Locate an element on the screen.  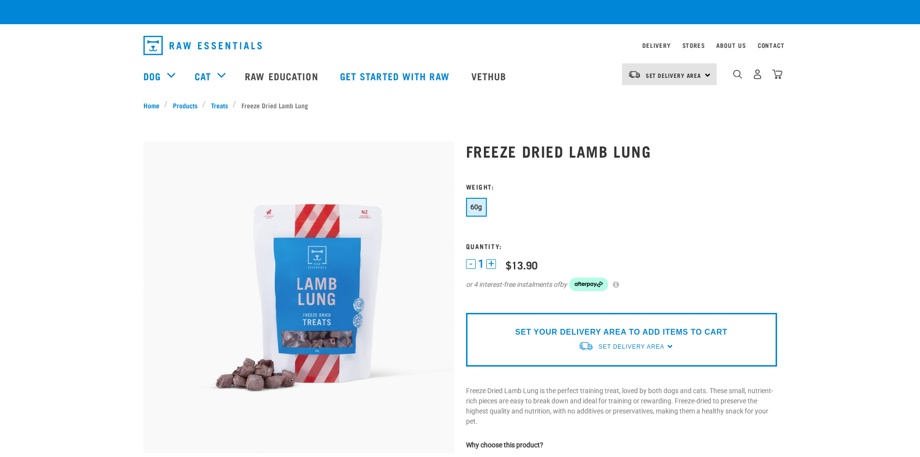
a: Get started with Raw is located at coordinates (396, 76).